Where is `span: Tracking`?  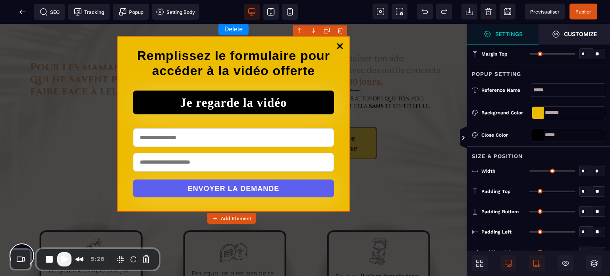 span: Tracking is located at coordinates (89, 12).